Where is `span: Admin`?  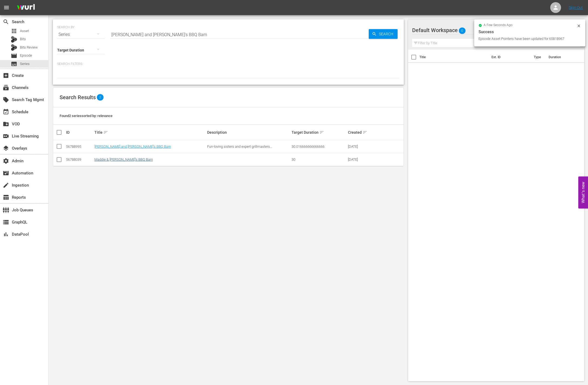
span: Admin is located at coordinates (6, 161).